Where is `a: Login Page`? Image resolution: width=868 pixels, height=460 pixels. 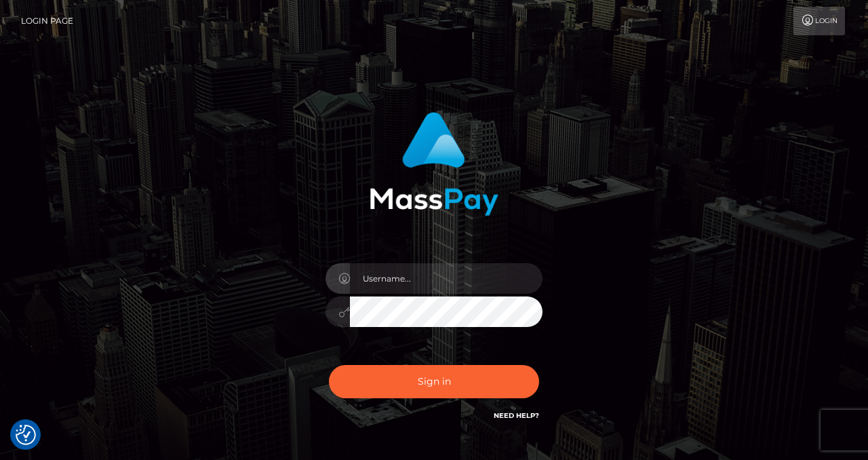
a: Login Page is located at coordinates (47, 21).